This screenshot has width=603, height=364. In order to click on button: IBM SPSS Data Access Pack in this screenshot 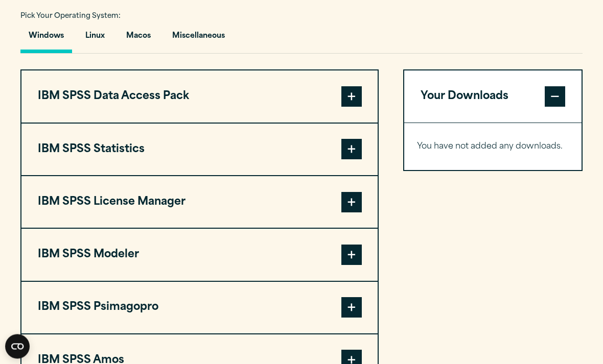, I will do `click(200, 97)`.